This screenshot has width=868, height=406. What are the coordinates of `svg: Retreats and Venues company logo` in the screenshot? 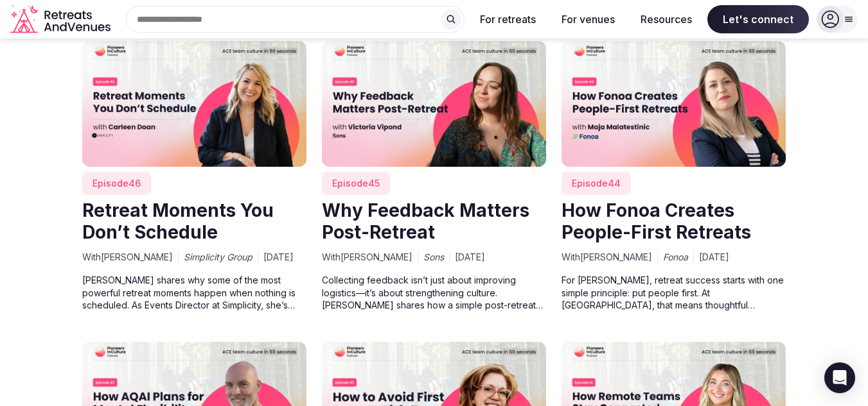 It's located at (62, 19).